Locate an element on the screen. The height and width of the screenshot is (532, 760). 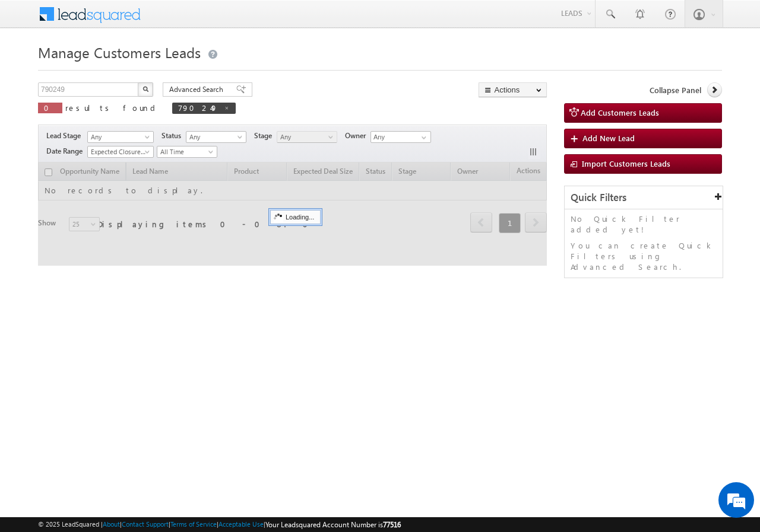
span: 77516 is located at coordinates (392, 524).